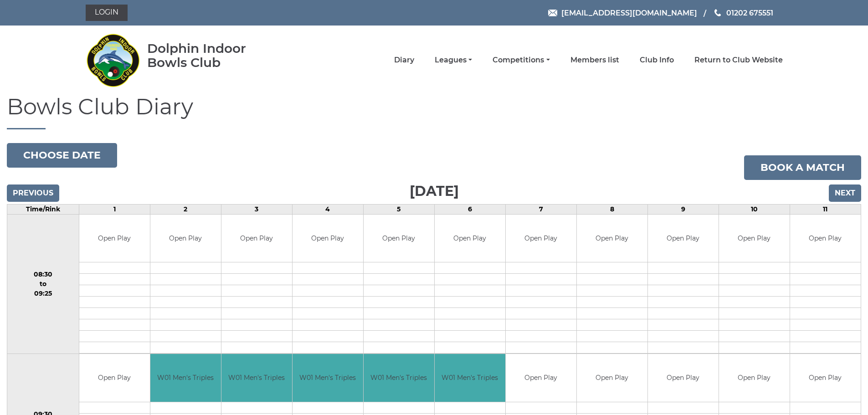 The height and width of the screenshot is (415, 868). What do you see at coordinates (434, 112) in the screenshot?
I see `h1: Bowls Club Diary` at bounding box center [434, 112].